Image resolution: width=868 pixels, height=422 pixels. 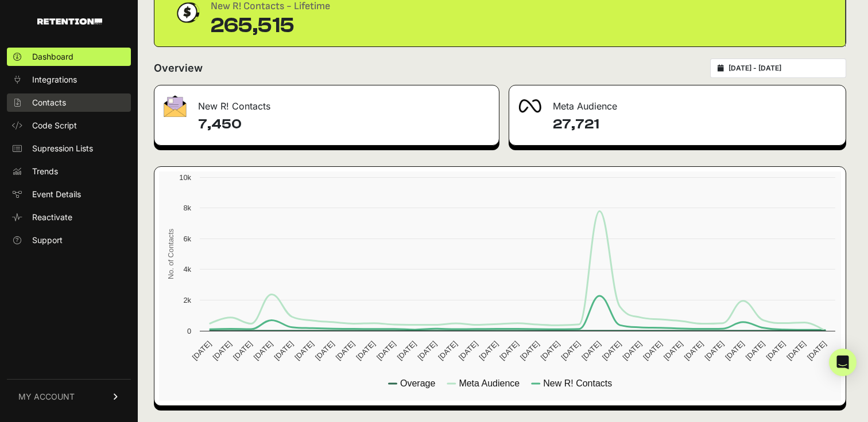 I want to click on h2: Overview, so click(x=178, y=68).